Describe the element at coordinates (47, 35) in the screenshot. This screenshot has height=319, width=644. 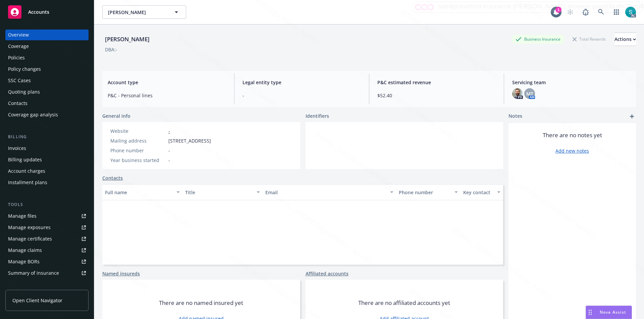
I see `a: Overview` at that location.